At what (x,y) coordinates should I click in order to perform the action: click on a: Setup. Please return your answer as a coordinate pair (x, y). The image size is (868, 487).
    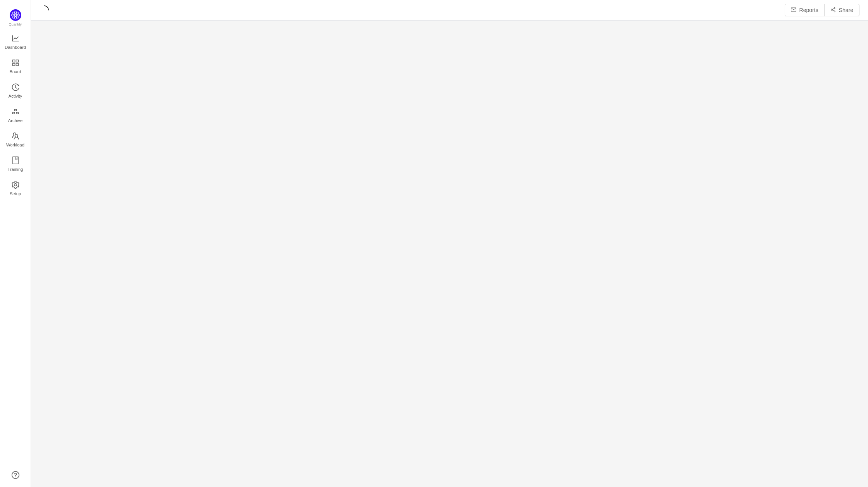
    Looking at the image, I should click on (15, 189).